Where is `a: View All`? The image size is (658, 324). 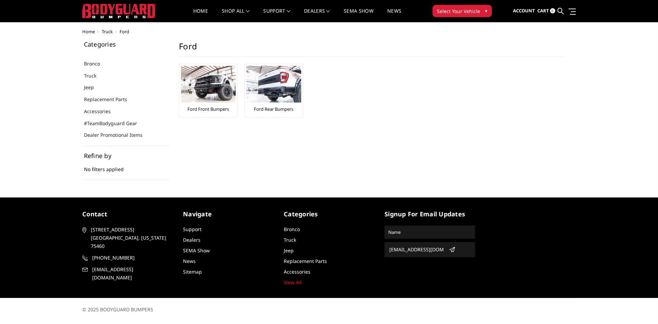
a: View All is located at coordinates (293, 282).